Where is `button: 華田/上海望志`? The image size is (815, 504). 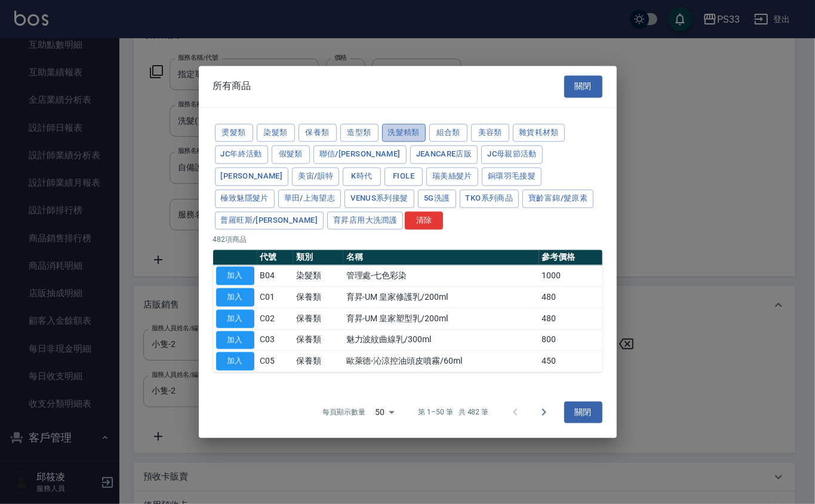
button: 華田/上海望志 is located at coordinates (310, 198).